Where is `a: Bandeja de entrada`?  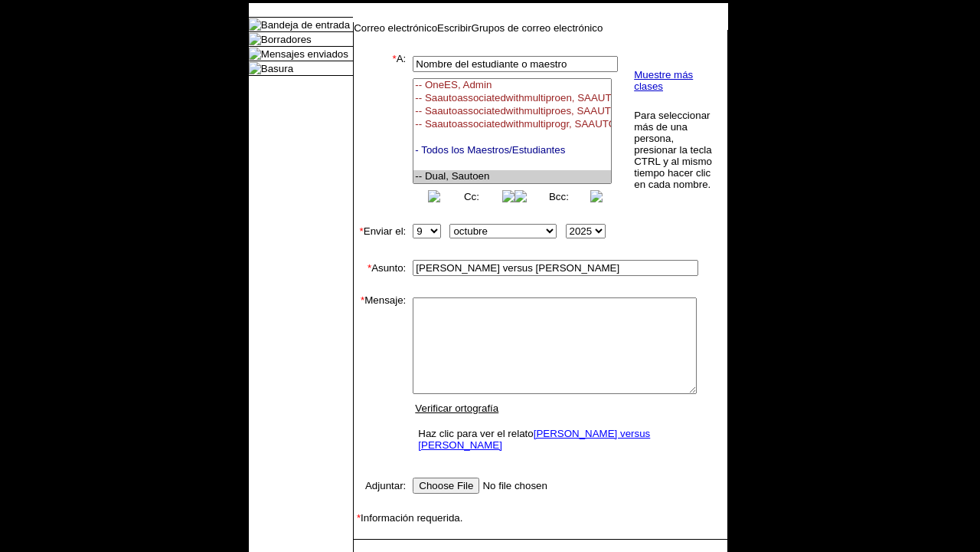 a: Bandeja de entrada is located at coordinates (305, 24).